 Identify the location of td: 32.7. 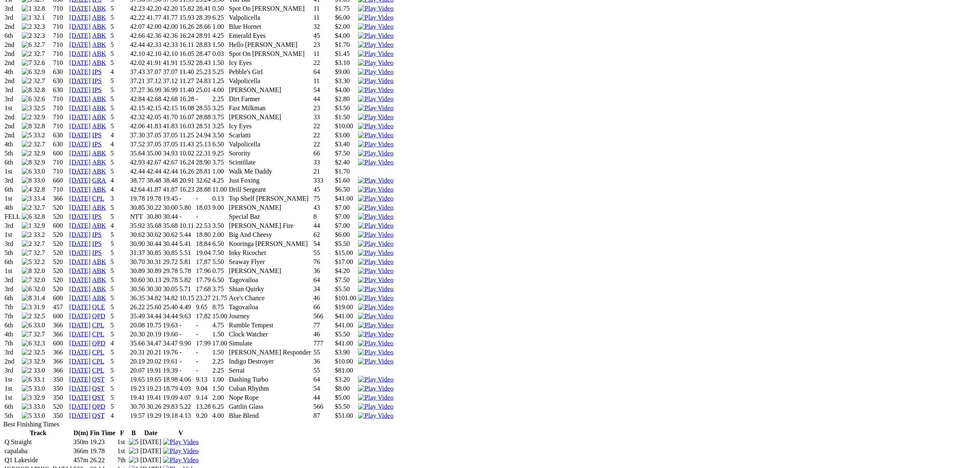
(43, 45).